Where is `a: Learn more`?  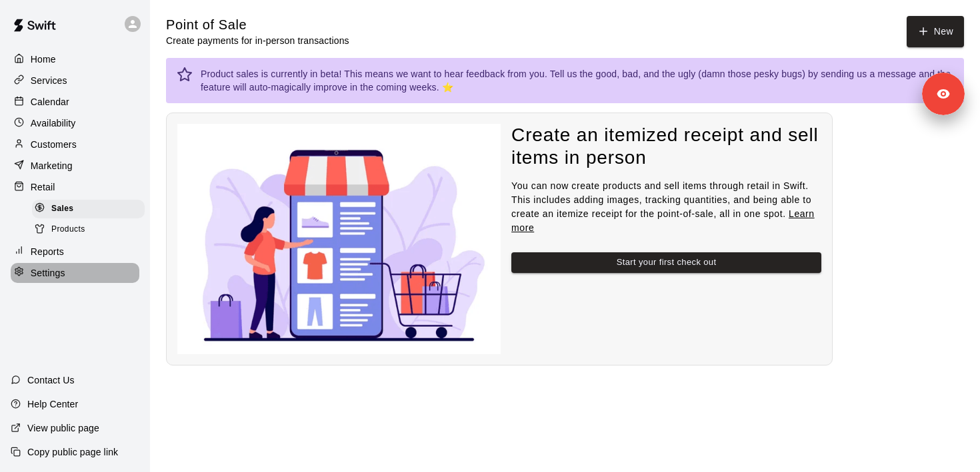 a: Learn more is located at coordinates (663, 220).